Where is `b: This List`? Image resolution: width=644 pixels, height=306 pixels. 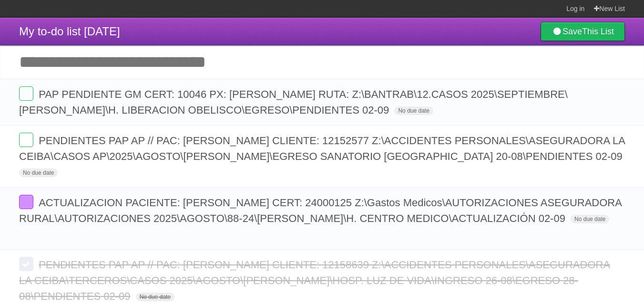
b: This List is located at coordinates (598, 31).